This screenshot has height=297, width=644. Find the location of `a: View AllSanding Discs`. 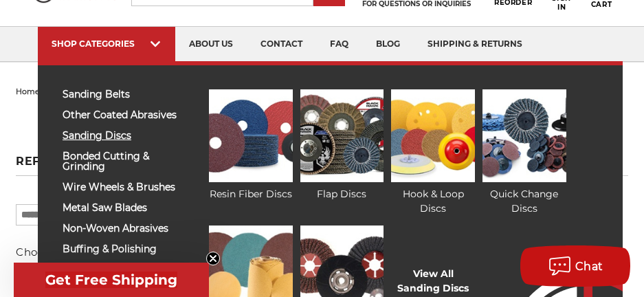

a: View AllSanding Discs is located at coordinates (433, 281).